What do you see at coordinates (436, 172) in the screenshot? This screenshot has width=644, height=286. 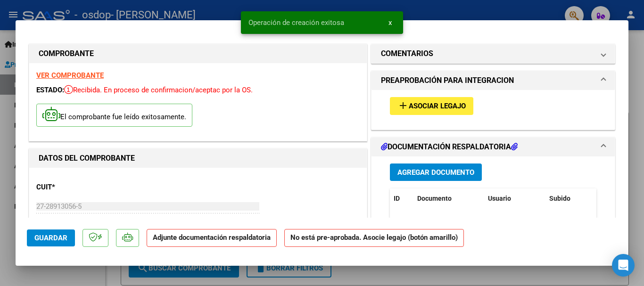 I see `button: Agregar Documento` at bounding box center [436, 172].